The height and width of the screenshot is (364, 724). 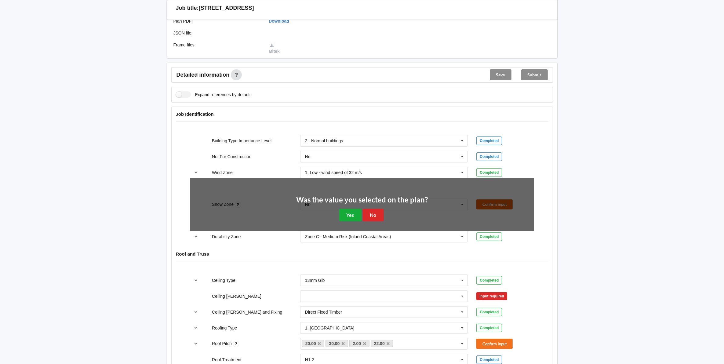 I want to click on label: Wind Zone, so click(x=222, y=172).